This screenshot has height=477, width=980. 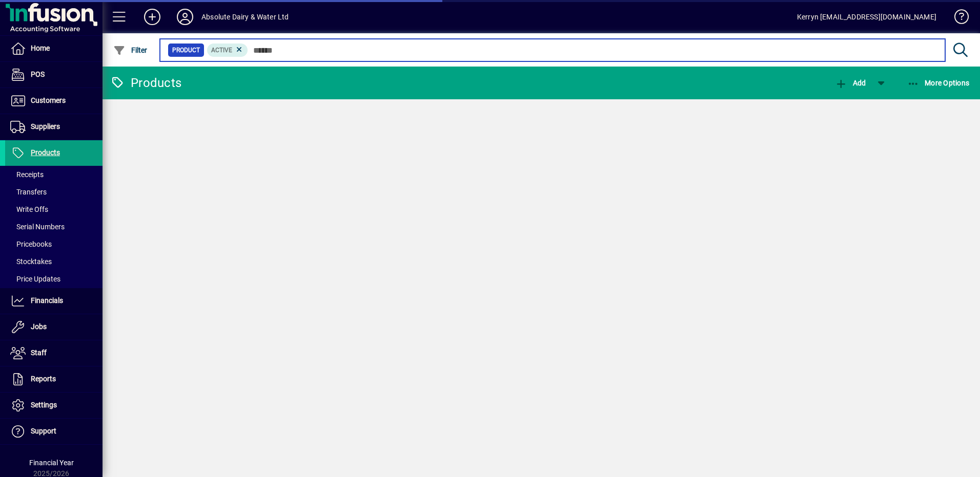 What do you see at coordinates (38, 74) in the screenshot?
I see `span: POS` at bounding box center [38, 74].